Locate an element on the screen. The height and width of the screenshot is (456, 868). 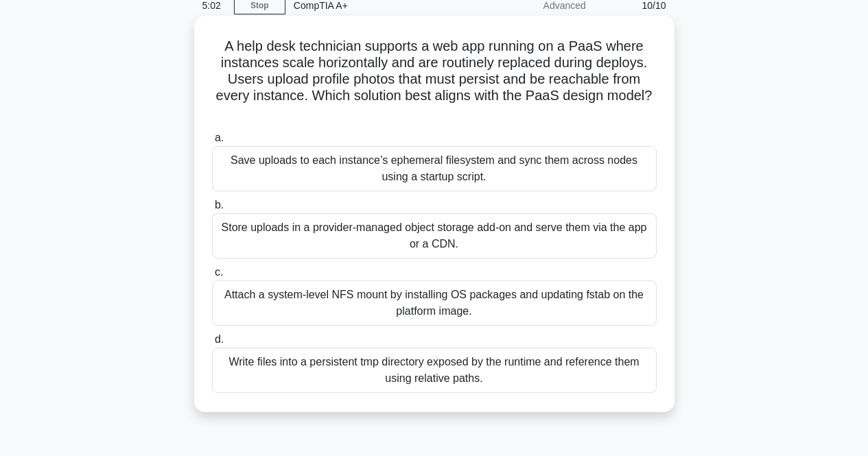
div: Write files into a persistent tmp directory exposed by the runtime and reference them using relat... is located at coordinates (434, 371).